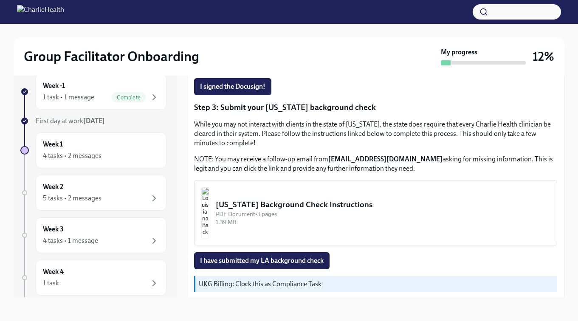 This screenshot has height=321, width=578. Describe the element at coordinates (93, 278) in the screenshot. I see `a: Week 41 task` at that location.